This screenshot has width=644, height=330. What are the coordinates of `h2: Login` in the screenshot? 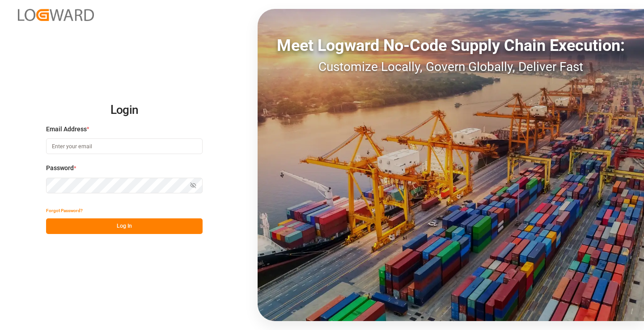 It's located at (124, 111).